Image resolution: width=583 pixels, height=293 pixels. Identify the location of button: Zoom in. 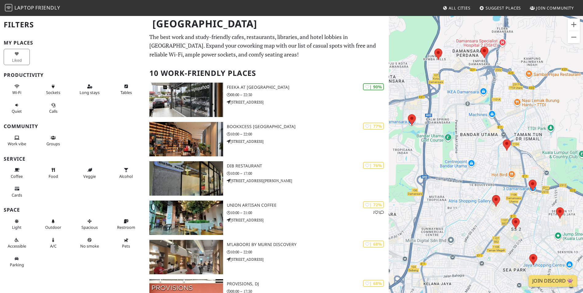
(574, 25).